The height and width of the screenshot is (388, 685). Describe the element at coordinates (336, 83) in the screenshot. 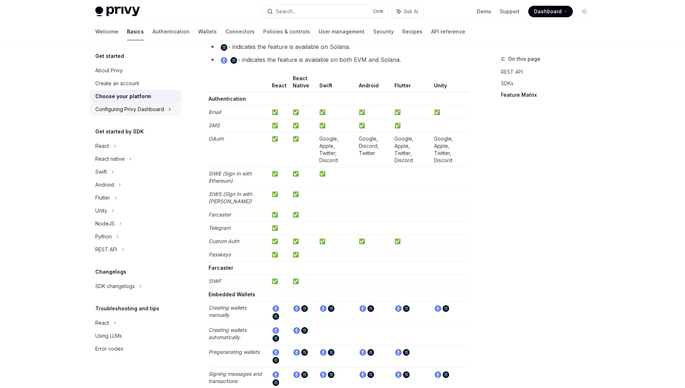

I see `th: Swift` at that location.